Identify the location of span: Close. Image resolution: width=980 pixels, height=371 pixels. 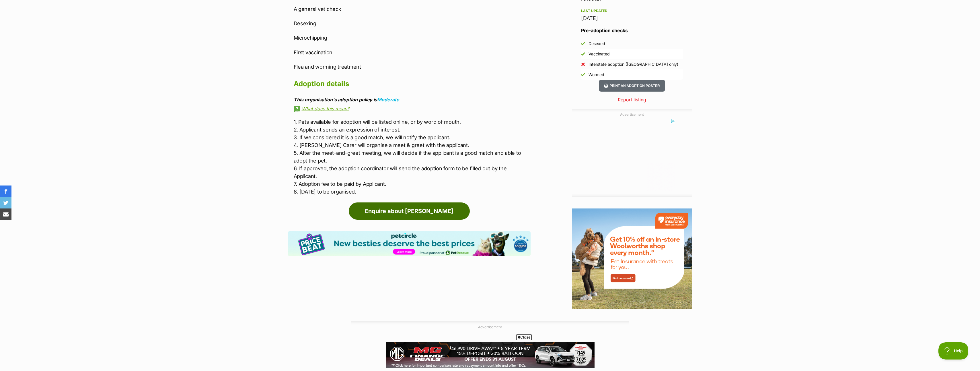
(524, 337).